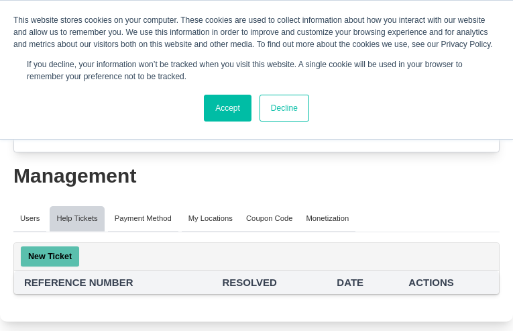 The height and width of the screenshot is (331, 513). Describe the element at coordinates (256, 70) in the screenshot. I see `p: If you decline, your information won’t be tracked when you visit this website. A single cookie wi...` at that location.